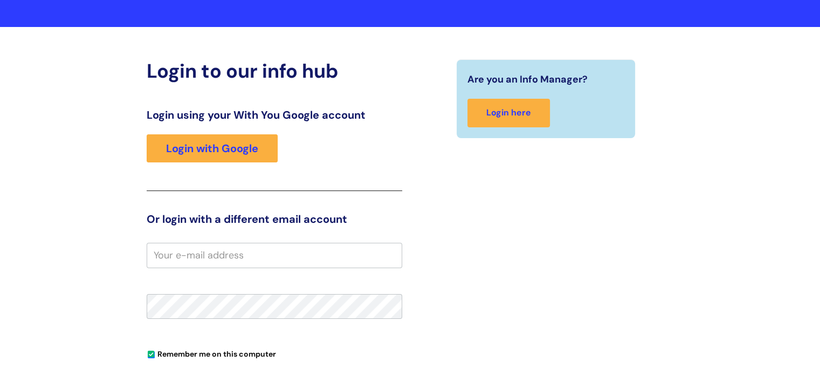 The height and width of the screenshot is (375, 820). I want to click on div: You can uncheck this option if you're logging in from a shared device, so click(274, 353).